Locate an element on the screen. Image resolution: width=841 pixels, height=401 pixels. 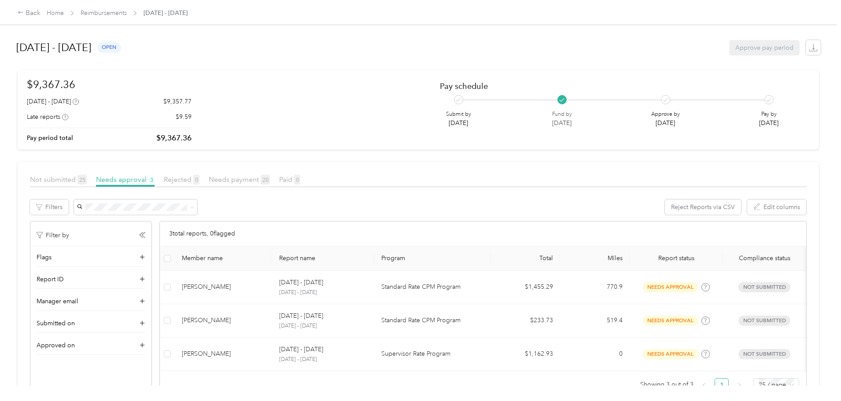
span: Manager email is located at coordinates (57, 301).